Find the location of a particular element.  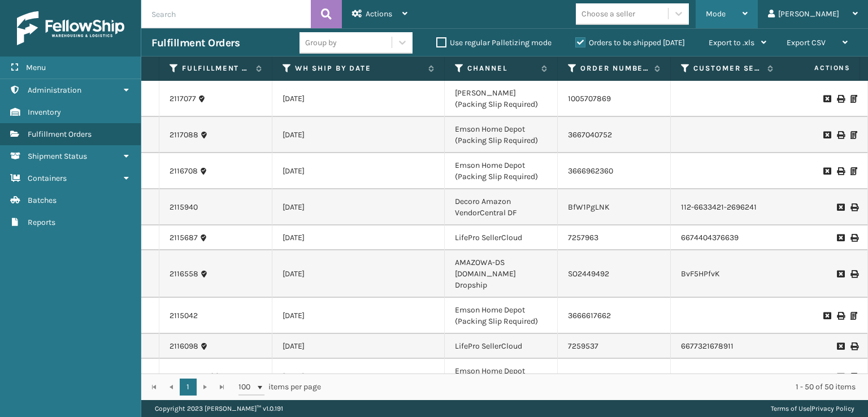

span: Containers is located at coordinates (47, 178).